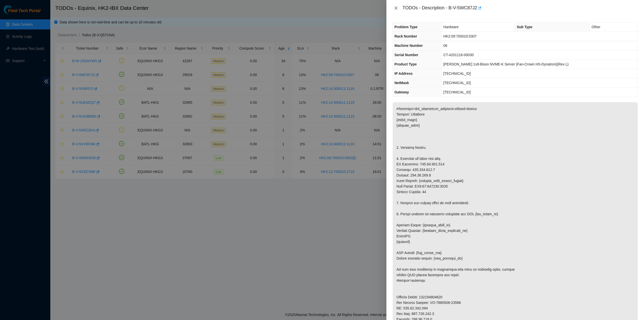 Image resolution: width=644 pixels, height=320 pixels. What do you see at coordinates (406, 27) in the screenshot?
I see `span: Problem Type` at bounding box center [406, 27].